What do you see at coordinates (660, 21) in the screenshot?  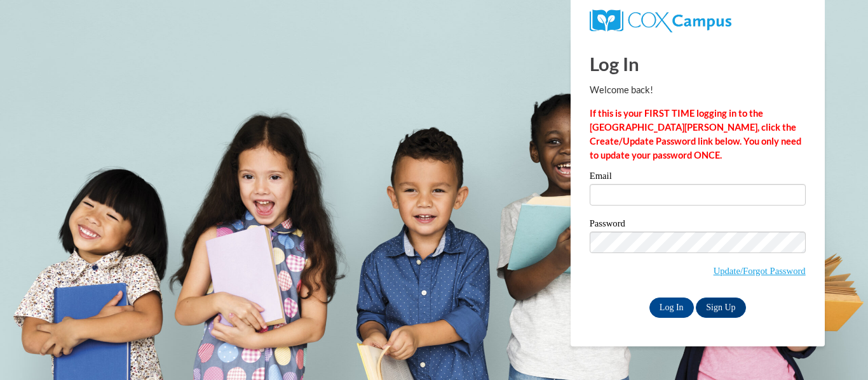 I see `img: COX Campus` at bounding box center [660, 21].